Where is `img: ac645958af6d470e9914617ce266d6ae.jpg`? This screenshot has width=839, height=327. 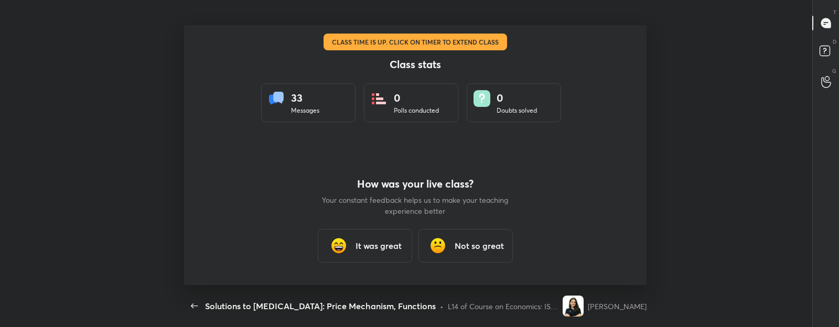
img: ac645958af6d470e9914617ce266d6ae.jpg is located at coordinates (573, 306).